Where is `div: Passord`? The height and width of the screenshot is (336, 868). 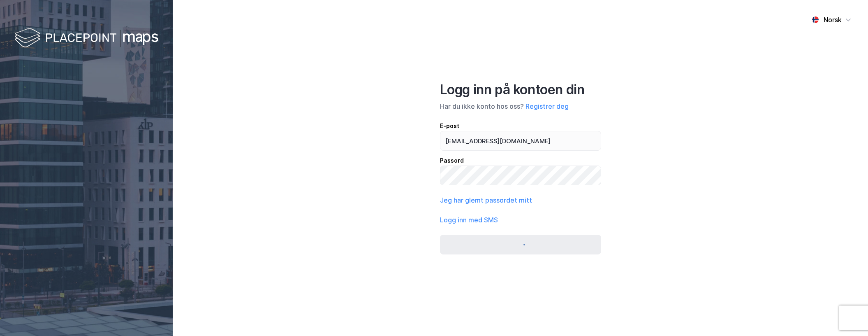 div: Passord is located at coordinates (520, 161).